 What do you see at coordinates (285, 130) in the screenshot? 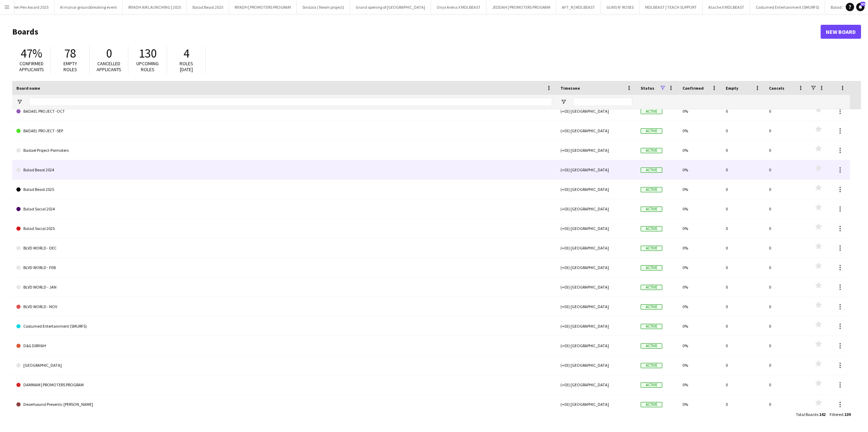
I see `a: BADAEL PROJECT -SEP` at bounding box center [285, 130].